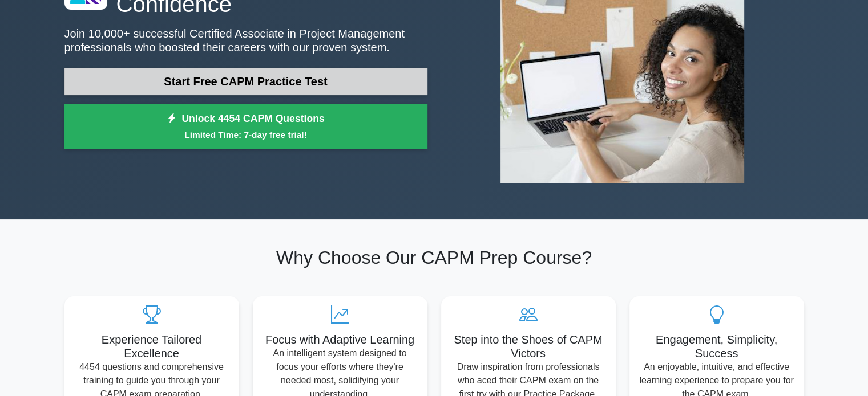  I want to click on h2: Why Choose Our CAPM Prep Course?, so click(434, 258).